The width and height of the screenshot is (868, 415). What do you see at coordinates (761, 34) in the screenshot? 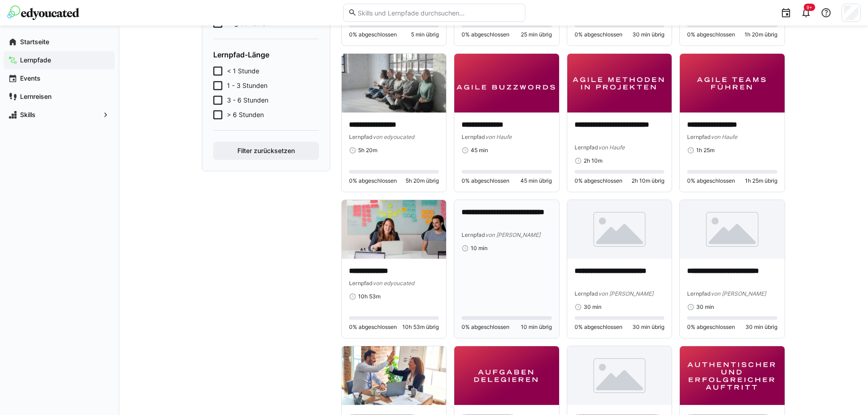
I see `span: 1h 20m übrig` at bounding box center [761, 34].